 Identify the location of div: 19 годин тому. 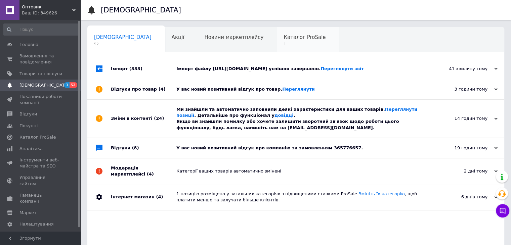
(464, 148).